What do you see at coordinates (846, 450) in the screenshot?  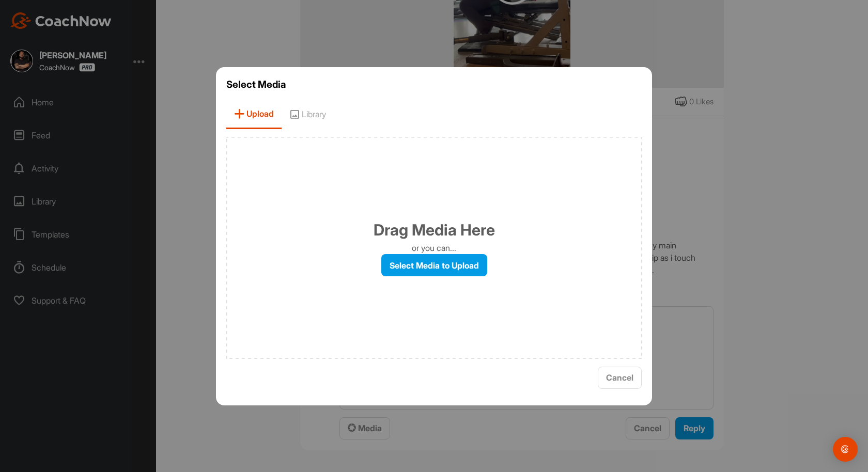 I see `div: Open Intercom Messenger` at bounding box center [846, 450].